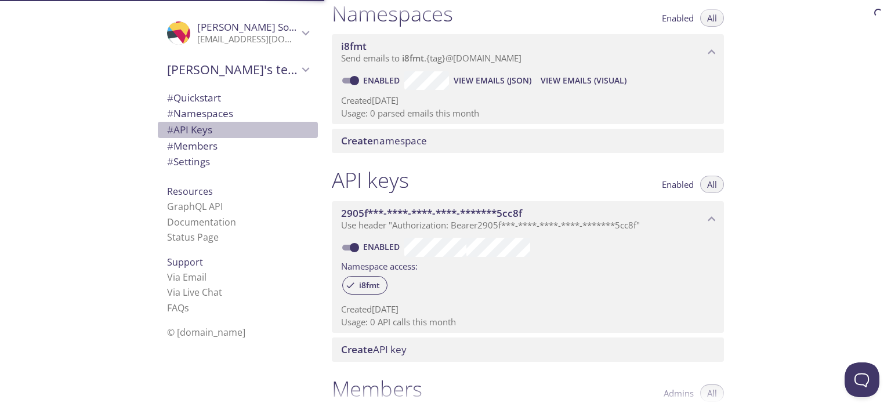 This screenshot has height=403, width=891. What do you see at coordinates (528, 322) in the screenshot?
I see `p: Usage: 0 API calls this month` at bounding box center [528, 322].